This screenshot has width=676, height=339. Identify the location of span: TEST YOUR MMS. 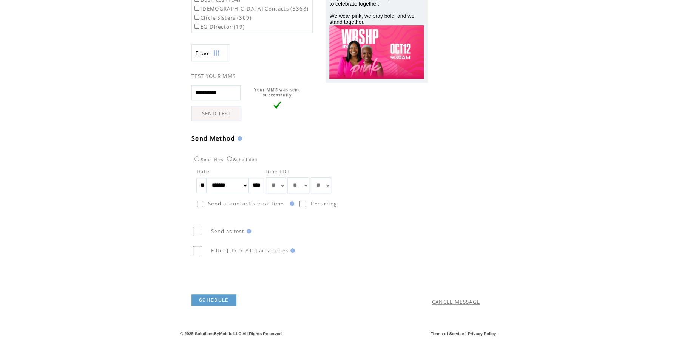
(213, 76).